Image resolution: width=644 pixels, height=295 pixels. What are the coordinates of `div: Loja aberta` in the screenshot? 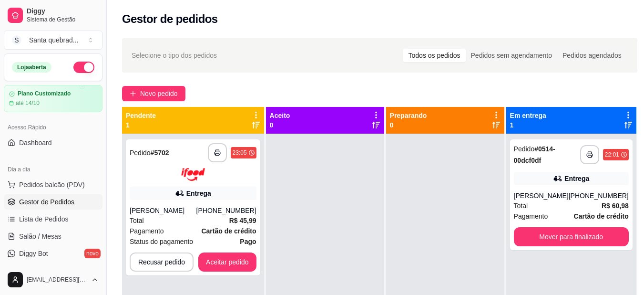 It's located at (32, 68).